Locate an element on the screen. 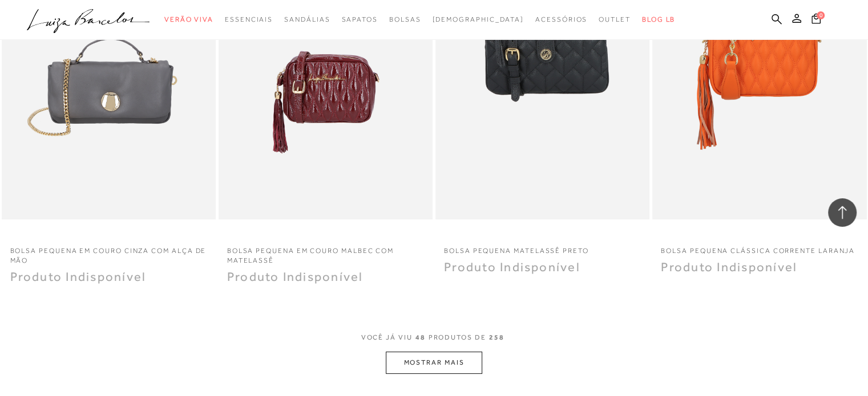  p: BOLSA PEQUENA EM COURO MALBEC COM MATELASSÊ is located at coordinates (326, 253).